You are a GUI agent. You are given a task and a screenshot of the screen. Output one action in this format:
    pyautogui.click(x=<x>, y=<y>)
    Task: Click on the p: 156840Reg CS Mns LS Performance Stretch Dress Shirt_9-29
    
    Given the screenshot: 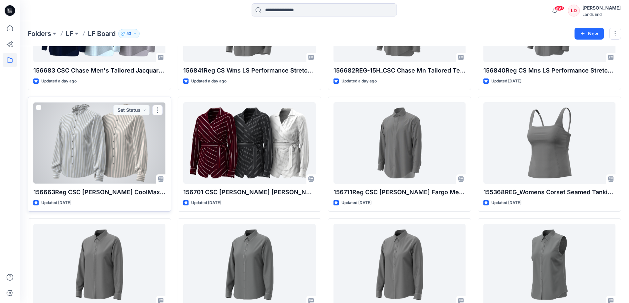 What is the action you would take?
    pyautogui.click(x=549, y=71)
    